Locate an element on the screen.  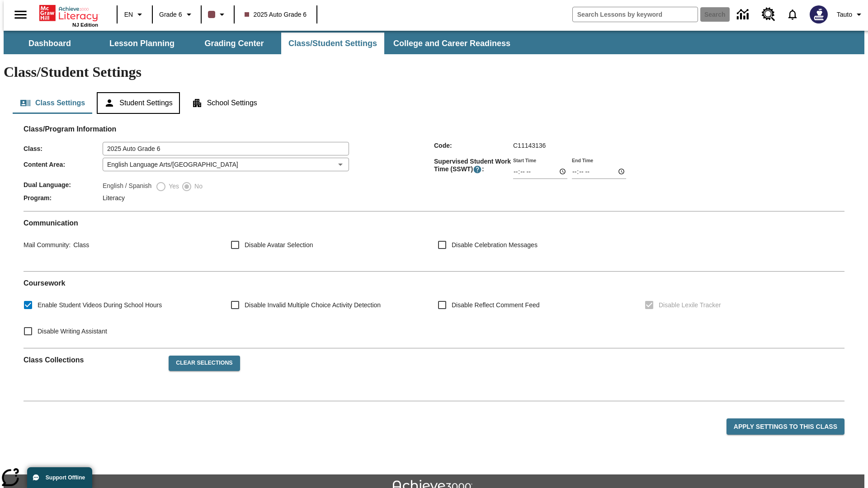
a: Home is located at coordinates (68, 13).